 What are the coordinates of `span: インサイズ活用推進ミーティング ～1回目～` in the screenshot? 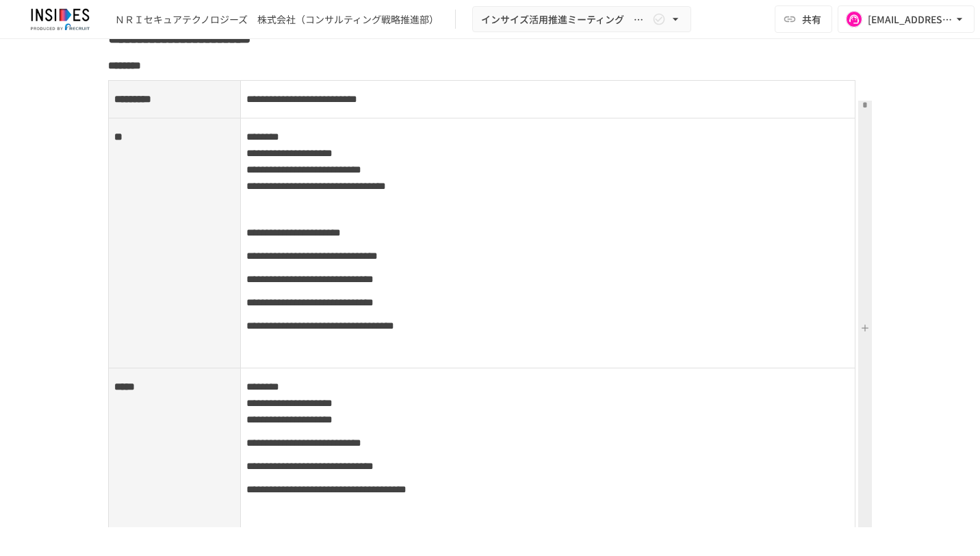 It's located at (565, 19).